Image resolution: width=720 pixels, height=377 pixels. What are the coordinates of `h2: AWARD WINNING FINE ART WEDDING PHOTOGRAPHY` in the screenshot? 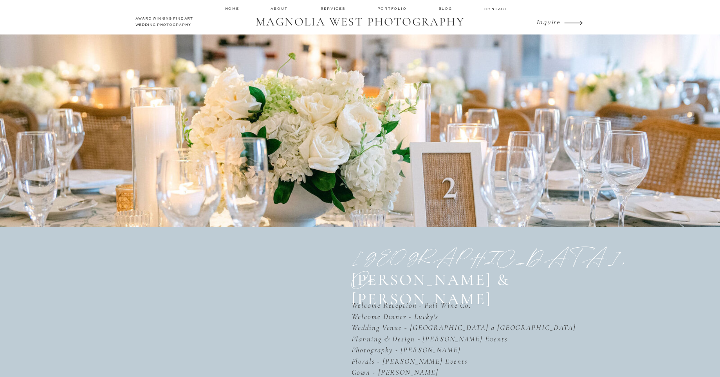 It's located at (170, 23).